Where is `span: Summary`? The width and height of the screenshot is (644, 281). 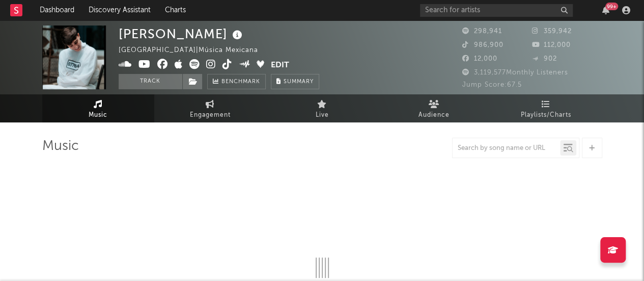 span: Summary is located at coordinates (298, 81).